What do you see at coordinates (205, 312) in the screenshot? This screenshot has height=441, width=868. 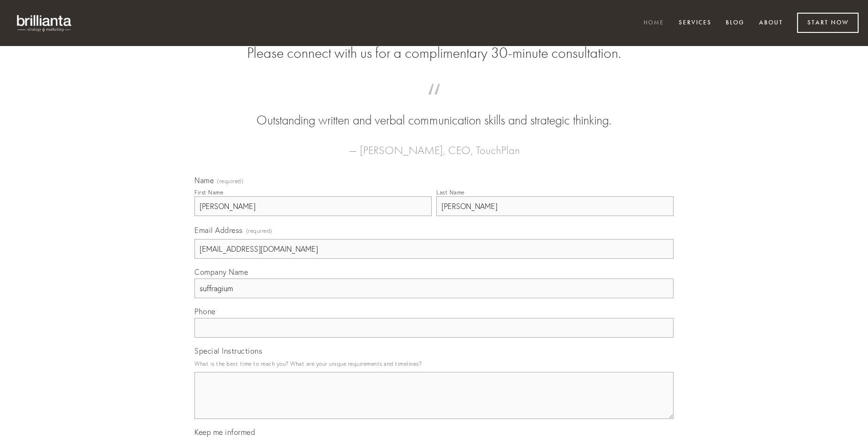 I see `span: Phone` at bounding box center [205, 312].